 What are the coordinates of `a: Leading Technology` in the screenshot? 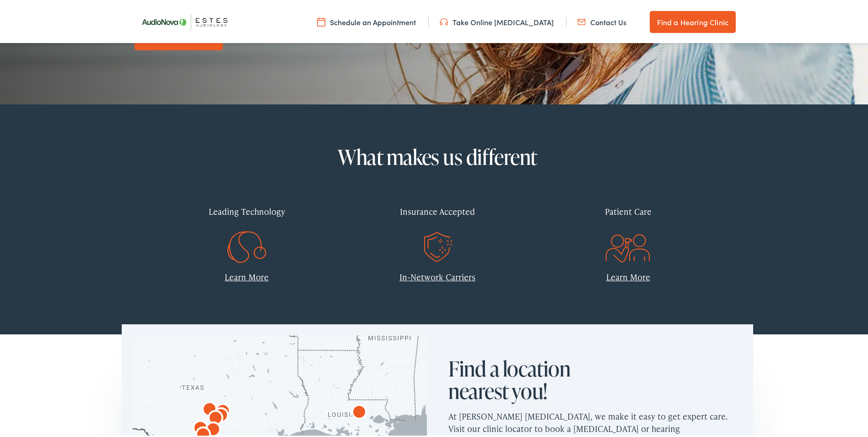 It's located at (247, 223).